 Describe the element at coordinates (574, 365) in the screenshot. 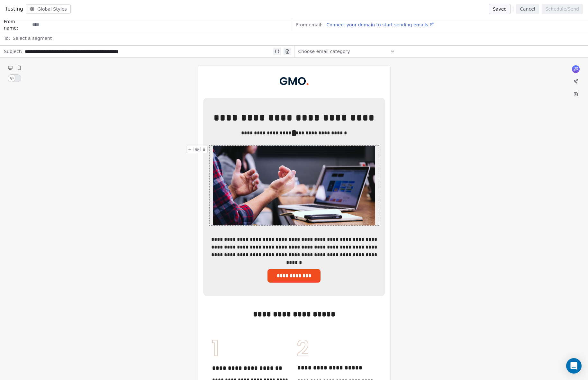

I see `div: Open Intercom Messenger` at that location.